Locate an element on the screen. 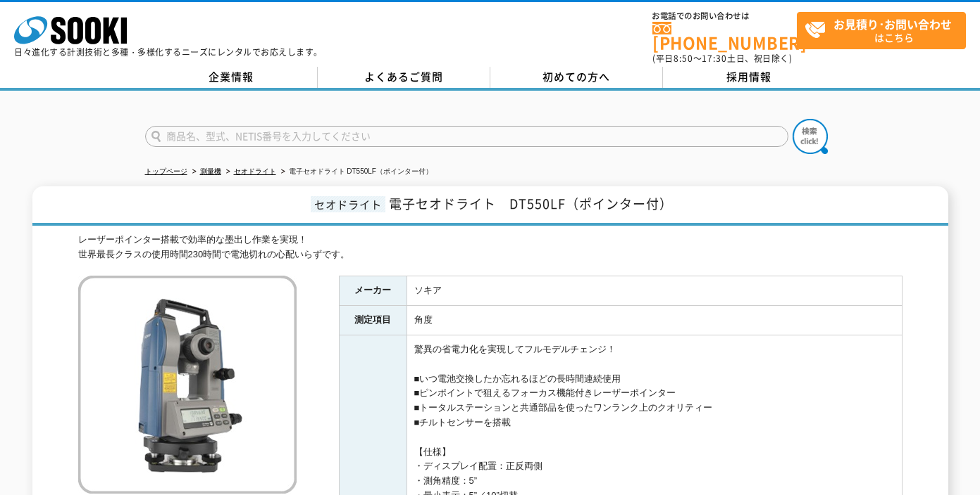 This screenshot has height=495, width=980. td: ソキア is located at coordinates (654, 291).